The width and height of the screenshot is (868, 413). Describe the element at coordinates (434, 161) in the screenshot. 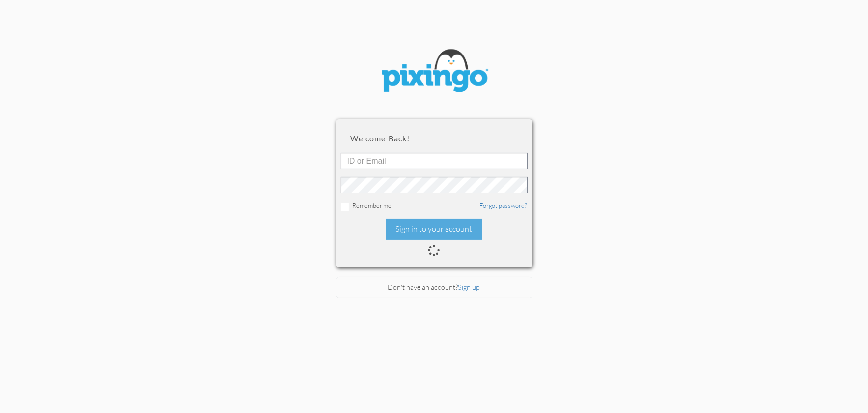

I see `input: ID or Email` at that location.